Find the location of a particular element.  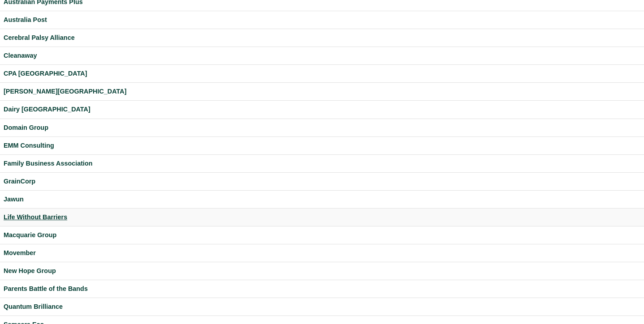

a: EMM Consulting is located at coordinates (322, 146).